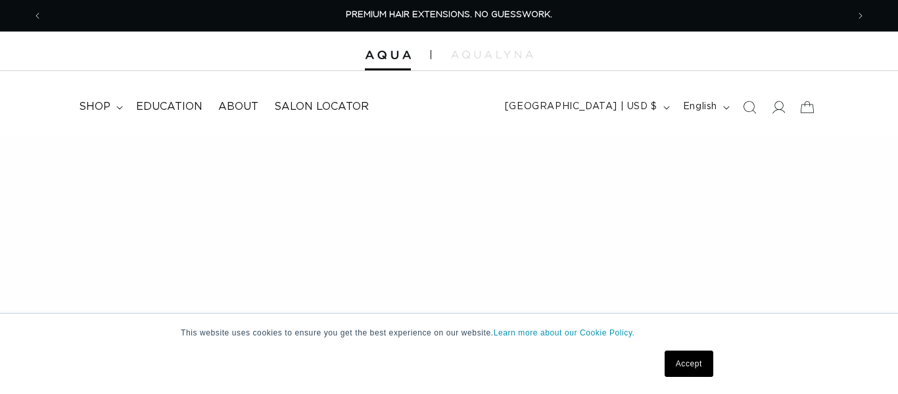  I want to click on button: Next announcement, so click(860, 16).